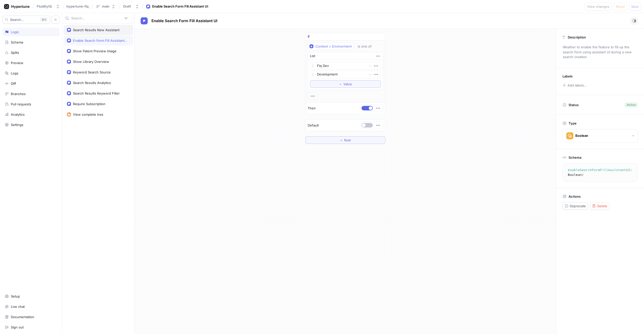 The height and width of the screenshot is (334, 644). I want to click on div: Splits, so click(15, 53).